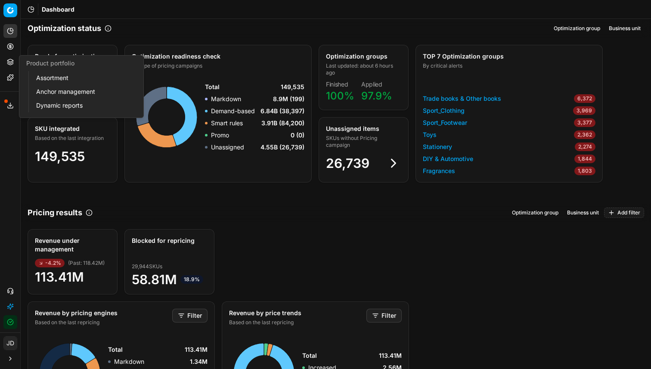  Describe the element at coordinates (462, 99) in the screenshot. I see `a: Trade books & Other books` at that location.